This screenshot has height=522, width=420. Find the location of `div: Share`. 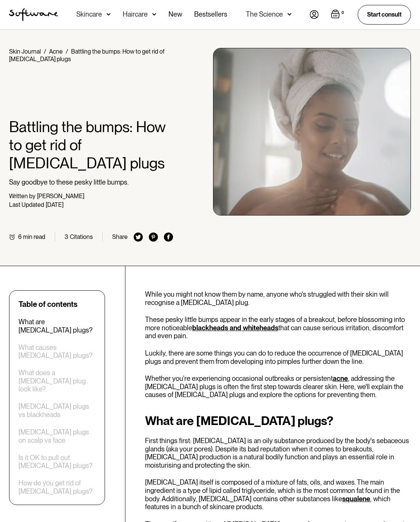

div: Share is located at coordinates (120, 237).